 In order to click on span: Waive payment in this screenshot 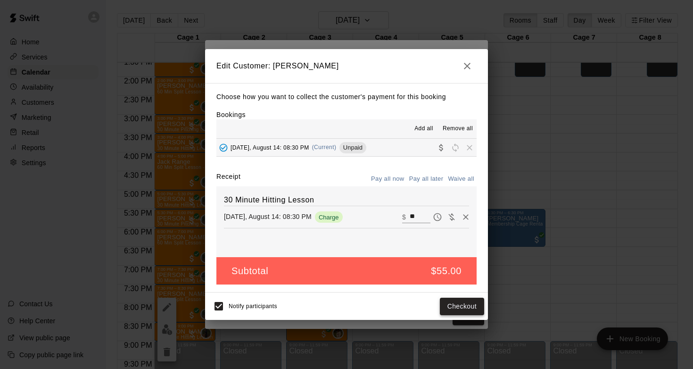, I will do `click(452, 216)`.